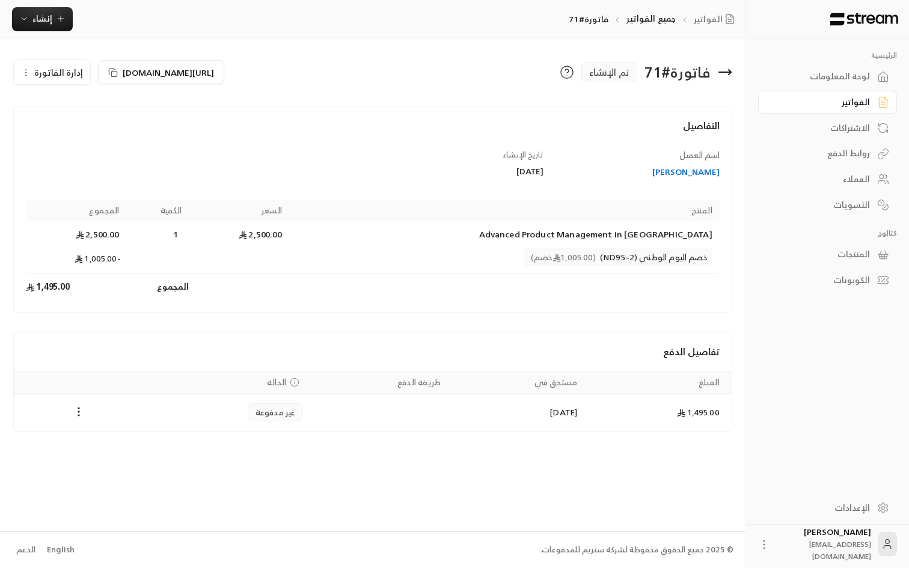 The image size is (909, 568). What do you see at coordinates (821, 205) in the screenshot?
I see `div: التسويات` at bounding box center [821, 205].